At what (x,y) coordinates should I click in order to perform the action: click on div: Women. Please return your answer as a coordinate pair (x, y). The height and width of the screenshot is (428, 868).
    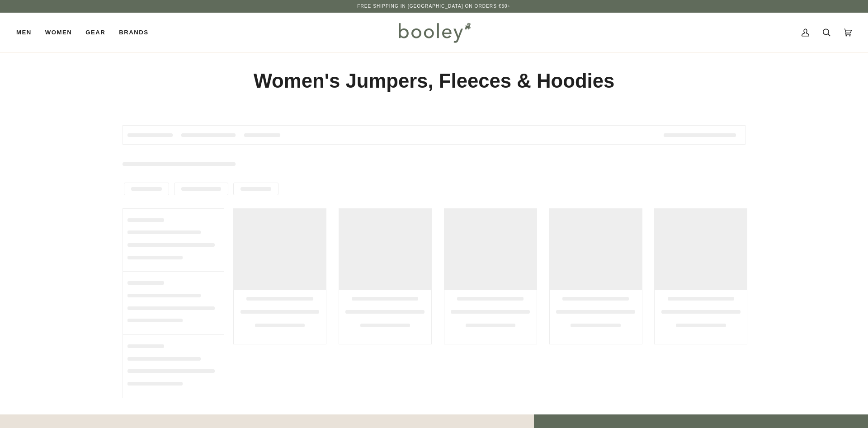
    Looking at the image, I should click on (59, 33).